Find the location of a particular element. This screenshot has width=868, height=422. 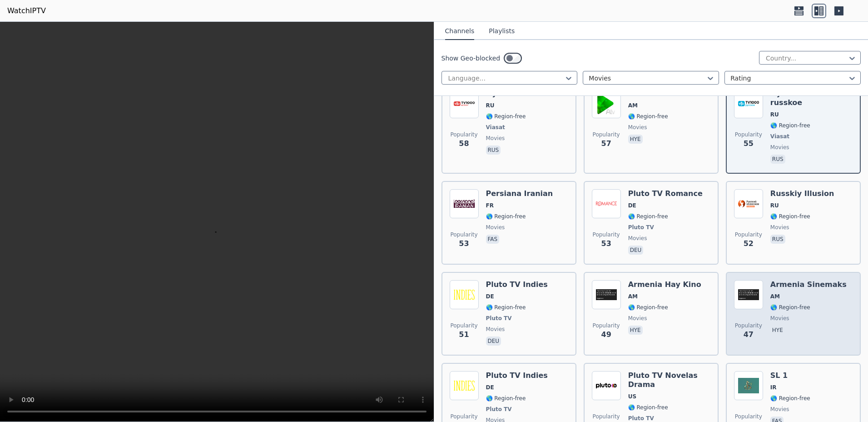

h6: SL 1 is located at coordinates (790, 375).